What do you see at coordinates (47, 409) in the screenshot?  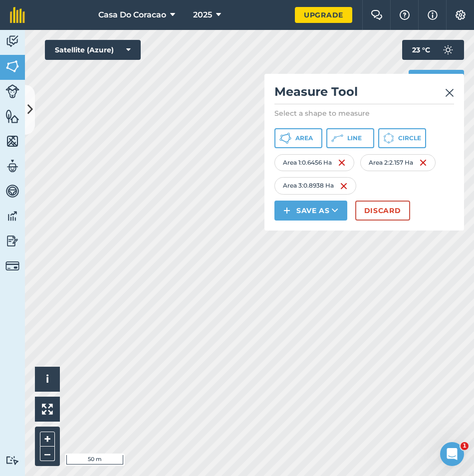 I see `img: Four arrows, one pointing top left, one top right, one bottom right and the last bottom left` at bounding box center [47, 409].